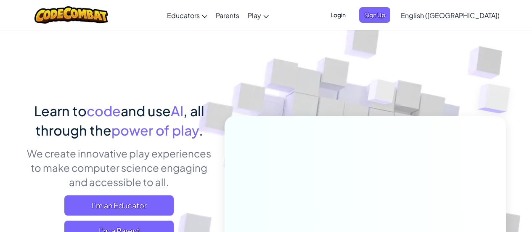 The height and width of the screenshot is (232, 532). I want to click on a: Educators, so click(187, 15).